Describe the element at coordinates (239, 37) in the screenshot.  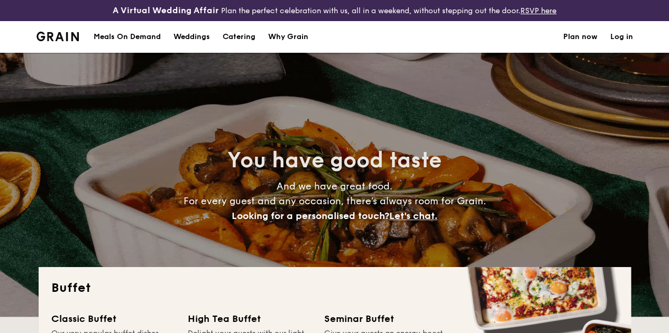
I see `h1: Catering` at that location.